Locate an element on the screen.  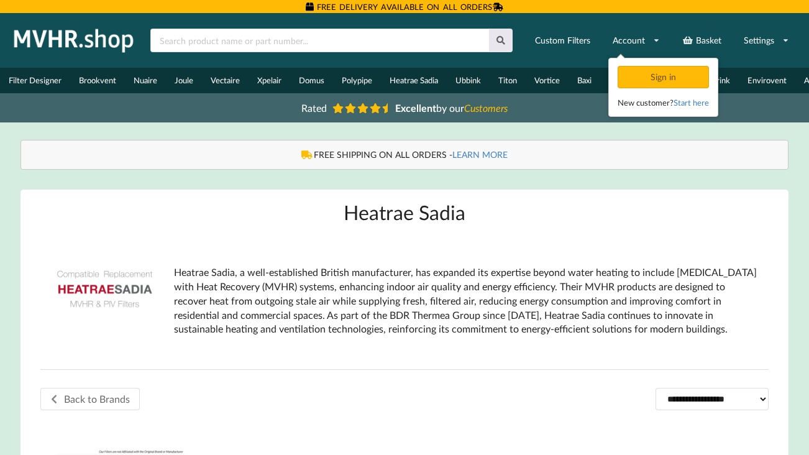
i: Customers is located at coordinates (486, 107).